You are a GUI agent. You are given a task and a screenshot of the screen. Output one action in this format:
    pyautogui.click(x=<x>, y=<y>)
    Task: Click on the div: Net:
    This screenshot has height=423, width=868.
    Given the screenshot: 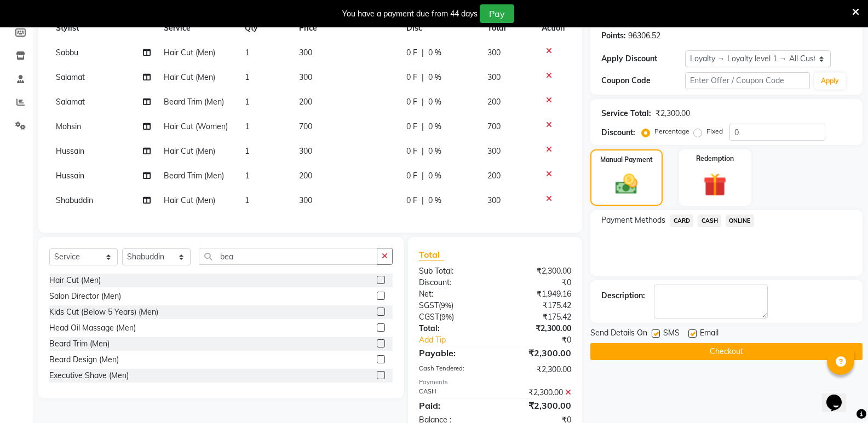 What is the action you would take?
    pyautogui.click(x=453, y=294)
    